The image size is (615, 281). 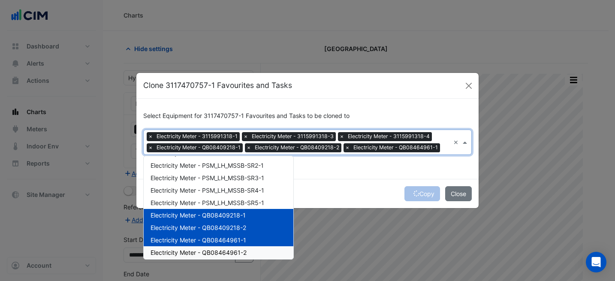 What do you see at coordinates (198, 252) in the screenshot?
I see `span: Electricity Meter - QB08464961-2` at bounding box center [198, 252].